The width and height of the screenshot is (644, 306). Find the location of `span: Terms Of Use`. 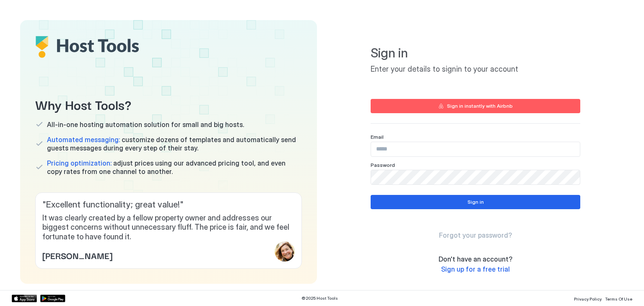

span: Terms Of Use is located at coordinates (618, 298).